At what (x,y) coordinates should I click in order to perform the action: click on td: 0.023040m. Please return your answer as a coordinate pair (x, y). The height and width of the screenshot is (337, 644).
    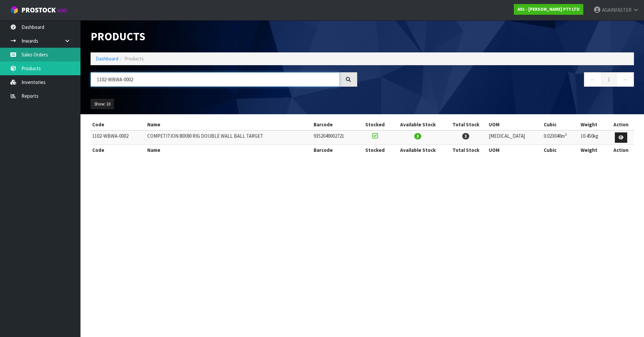
    Looking at the image, I should click on (561, 137).